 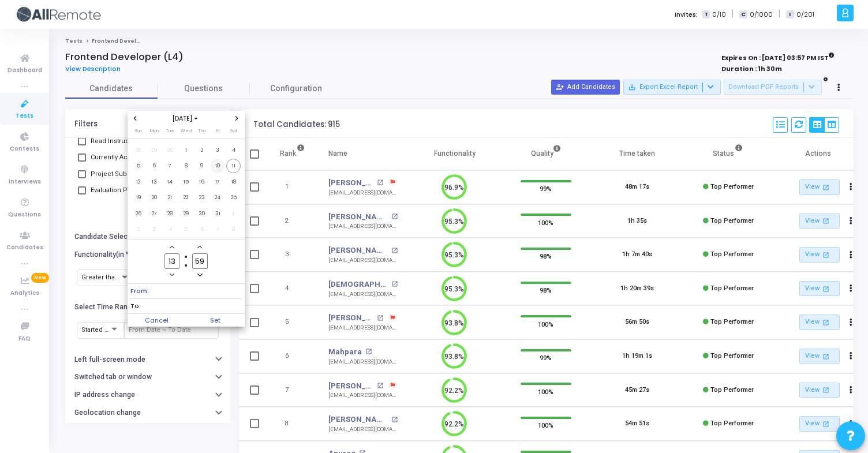 What do you see at coordinates (202, 150) in the screenshot?
I see `td: October 2, 2025` at bounding box center [202, 150].